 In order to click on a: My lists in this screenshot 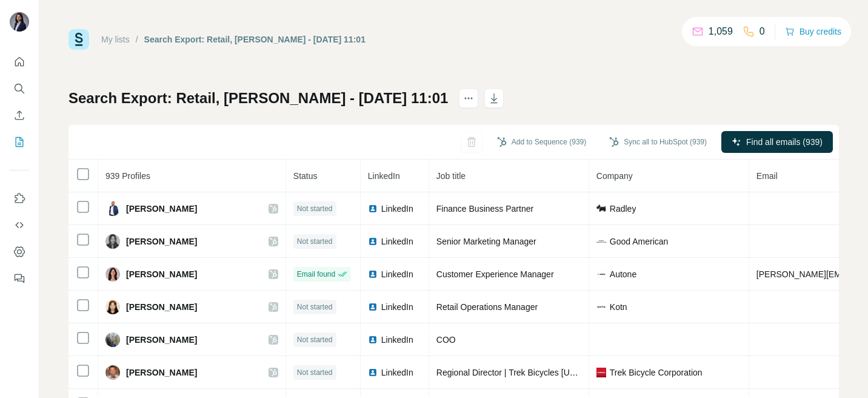, I will do `click(115, 39)`.